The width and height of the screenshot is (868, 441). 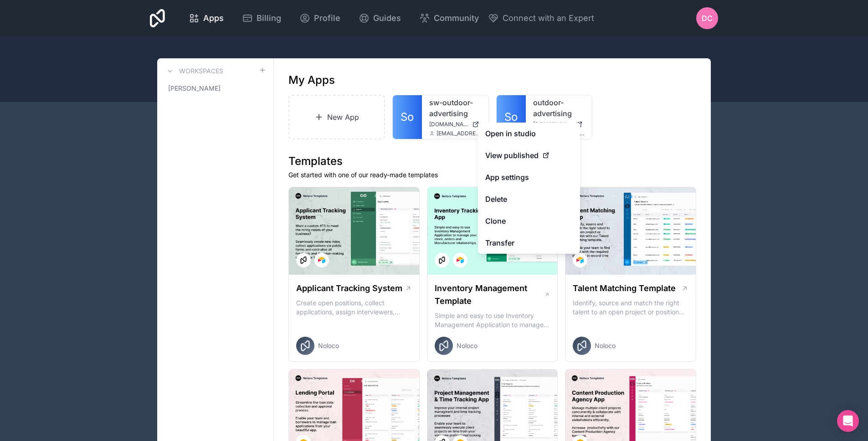 I want to click on span: Guides, so click(x=387, y=18).